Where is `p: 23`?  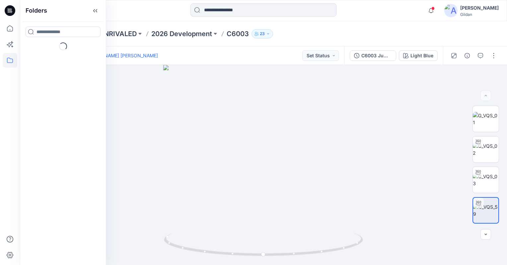 p: 23 is located at coordinates (262, 34).